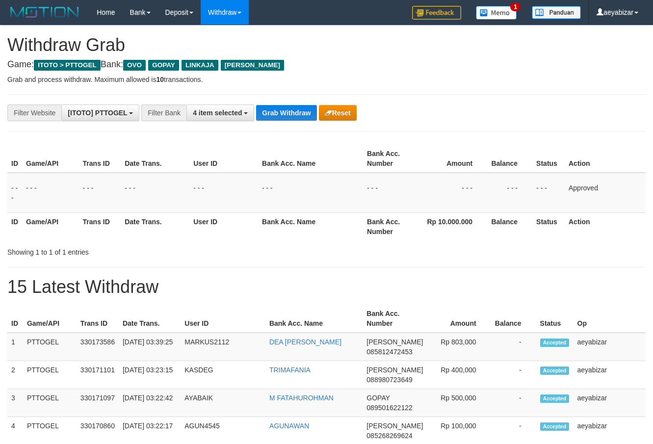 The height and width of the screenshot is (444, 653). What do you see at coordinates (389, 407) in the screenshot?
I see `span: Copy 089501622122 to clipboard` at bounding box center [389, 407].